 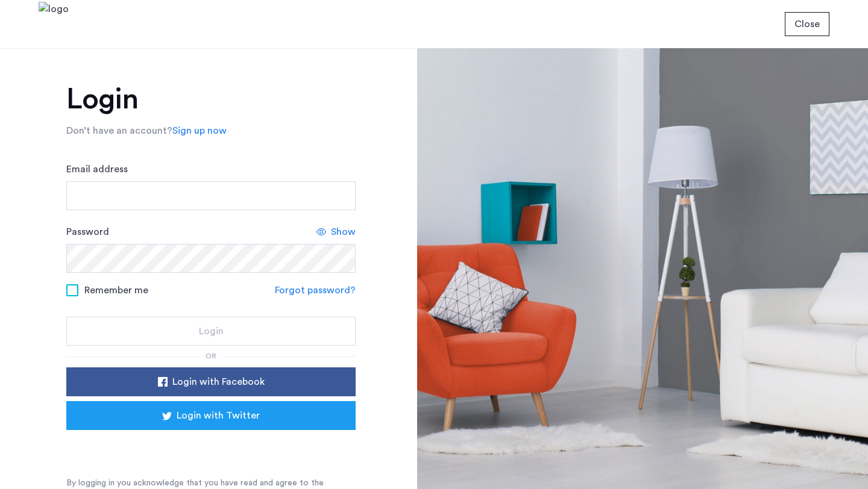 What do you see at coordinates (343, 232) in the screenshot?
I see `span: Show` at bounding box center [343, 232].